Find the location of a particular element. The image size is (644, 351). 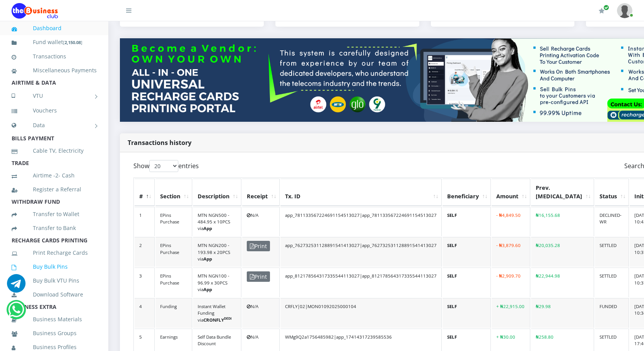

td: 3 is located at coordinates (145, 282).